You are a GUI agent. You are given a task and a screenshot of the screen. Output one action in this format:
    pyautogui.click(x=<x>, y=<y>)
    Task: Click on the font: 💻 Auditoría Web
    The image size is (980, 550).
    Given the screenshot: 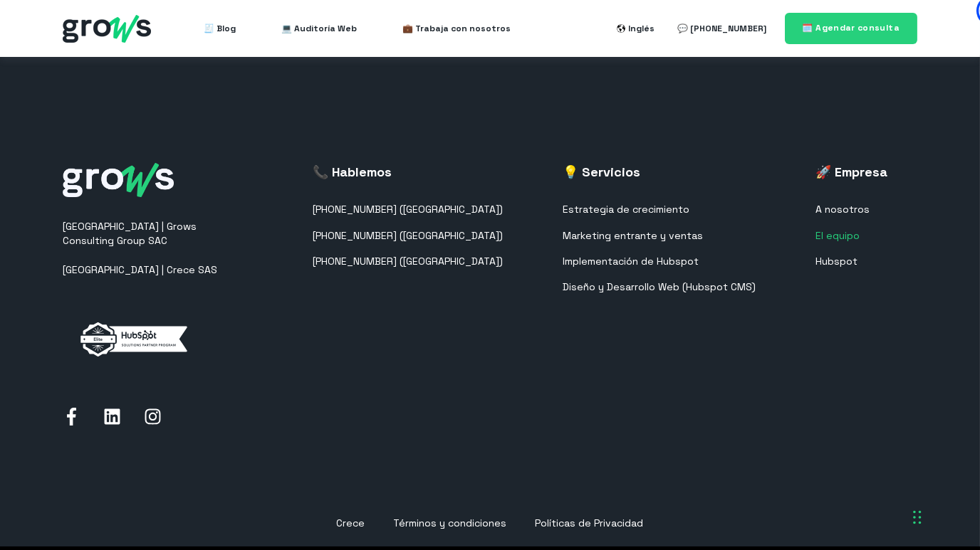 What is the action you would take?
    pyautogui.click(x=319, y=29)
    